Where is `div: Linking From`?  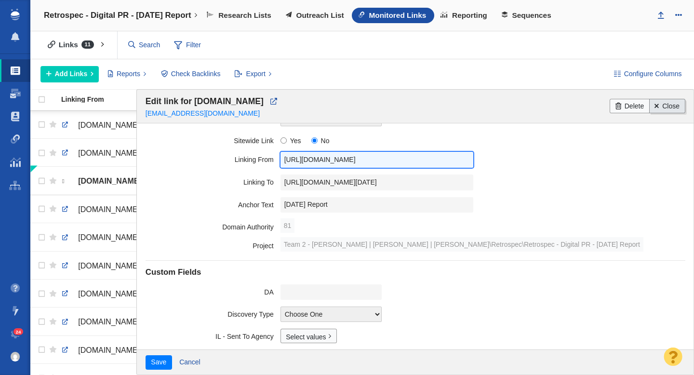 div: Linking From is located at coordinates (109, 99).